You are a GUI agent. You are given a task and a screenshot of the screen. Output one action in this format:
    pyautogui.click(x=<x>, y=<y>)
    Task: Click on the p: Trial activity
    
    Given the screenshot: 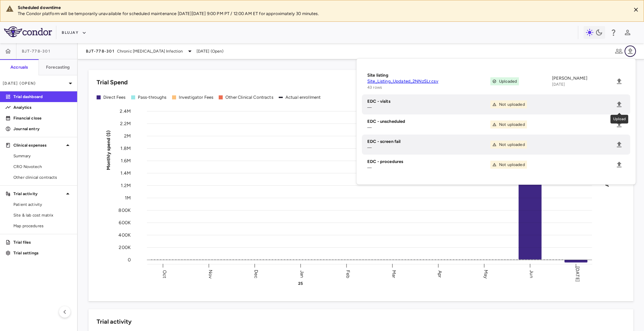 What is the action you would take?
    pyautogui.click(x=38, y=194)
    